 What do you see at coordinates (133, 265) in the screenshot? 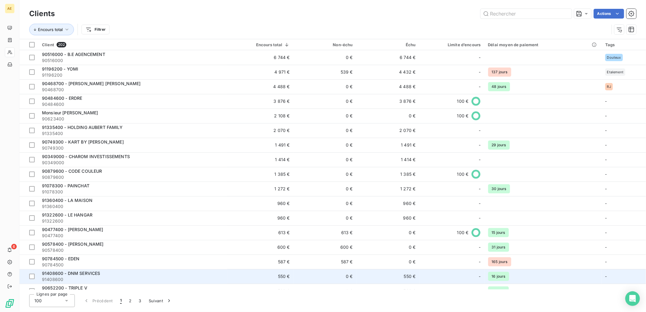
I see `span: 90784500` at bounding box center [133, 265].